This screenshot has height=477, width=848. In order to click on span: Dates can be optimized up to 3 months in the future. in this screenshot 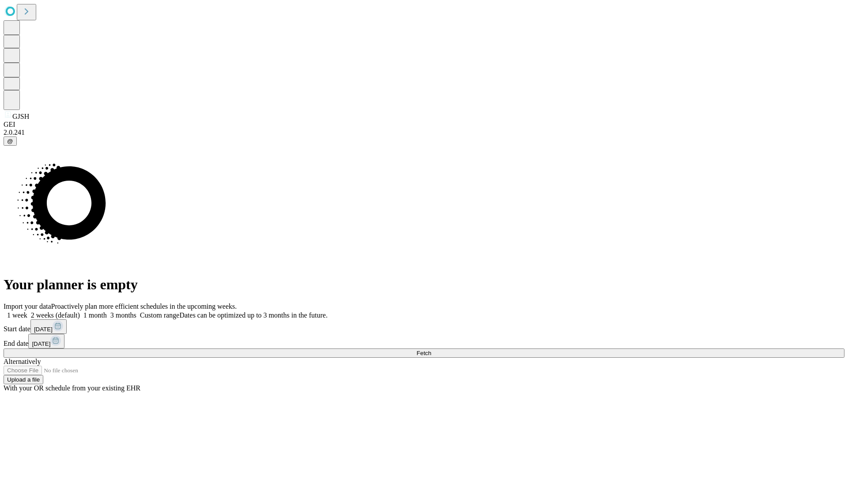, I will do `click(253, 315)`.